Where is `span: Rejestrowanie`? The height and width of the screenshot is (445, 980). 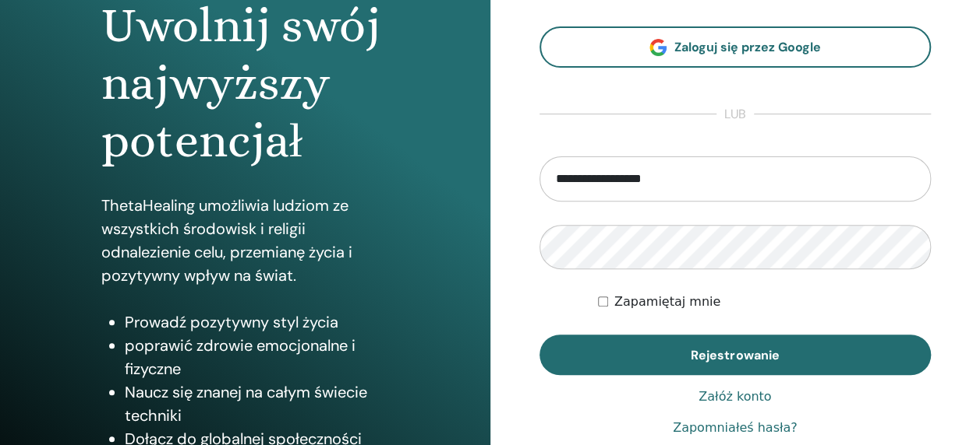
span: Rejestrowanie is located at coordinates (734, 355).